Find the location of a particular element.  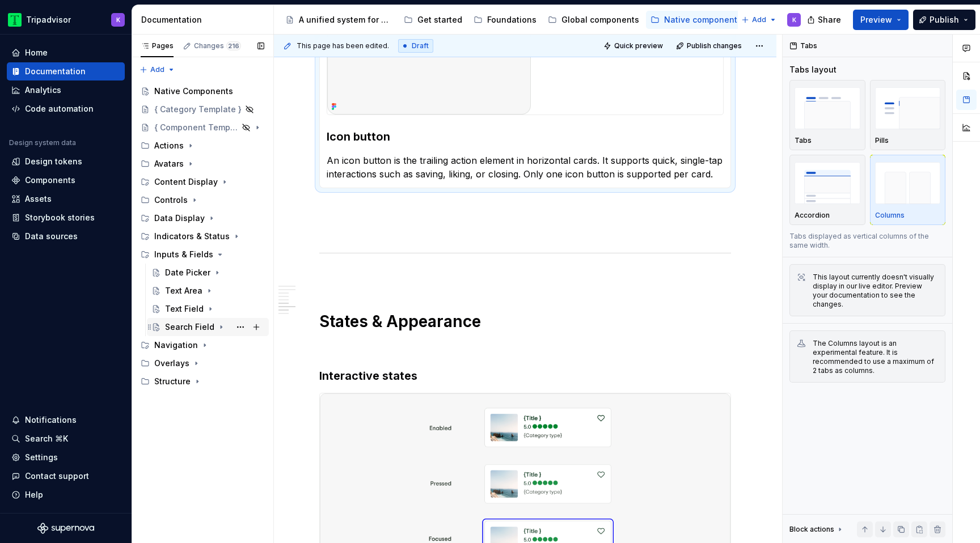

h1: States & Appearance is located at coordinates (526, 322).